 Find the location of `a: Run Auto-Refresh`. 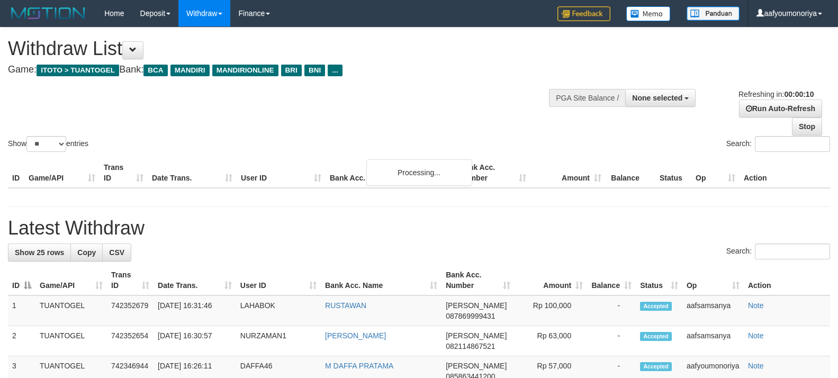

a: Run Auto-Refresh is located at coordinates (780, 109).